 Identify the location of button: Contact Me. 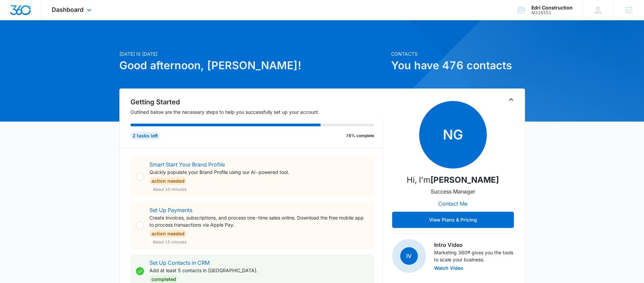
(452, 204).